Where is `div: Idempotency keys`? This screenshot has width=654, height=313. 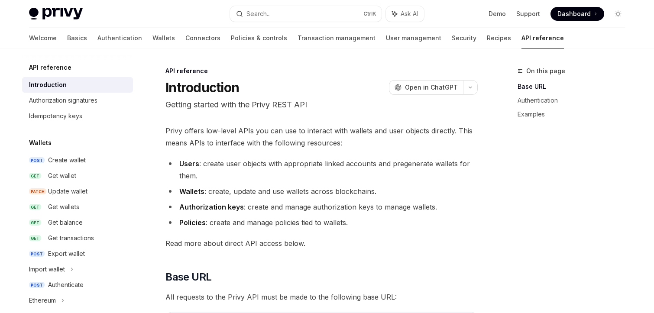
div: Idempotency keys is located at coordinates (55, 116).